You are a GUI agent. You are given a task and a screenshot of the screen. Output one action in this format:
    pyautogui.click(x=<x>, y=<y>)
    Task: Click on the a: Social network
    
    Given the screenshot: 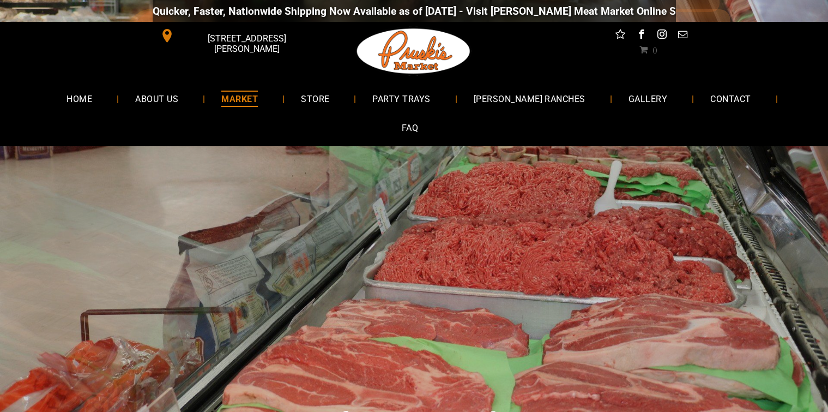 What is the action you would take?
    pyautogui.click(x=620, y=35)
    